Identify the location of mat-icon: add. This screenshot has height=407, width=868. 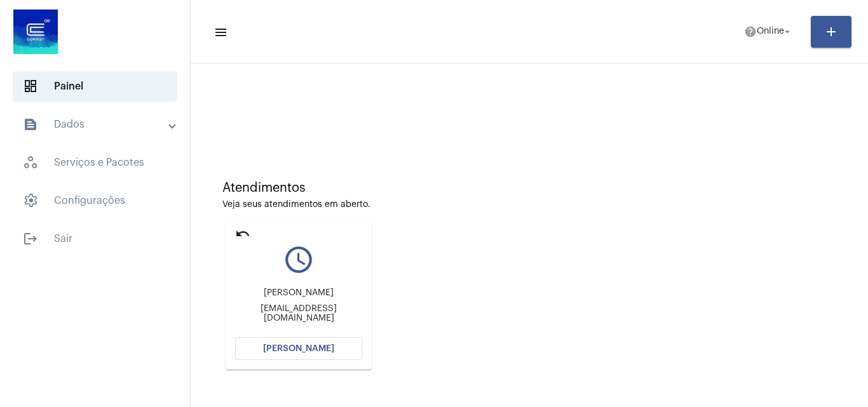
(831, 31).